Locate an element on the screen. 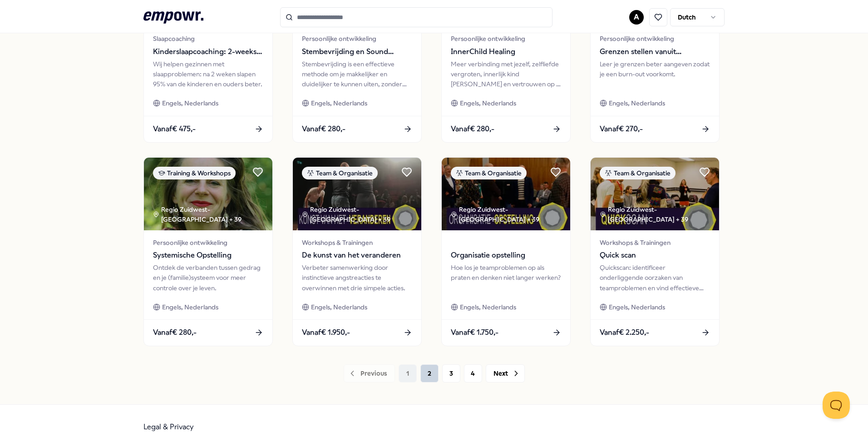 This screenshot has width=868, height=437. div: Ontdek de verbanden tussen gedrag en je (familie)systeem voor meer controle over je leven. is located at coordinates (208, 277).